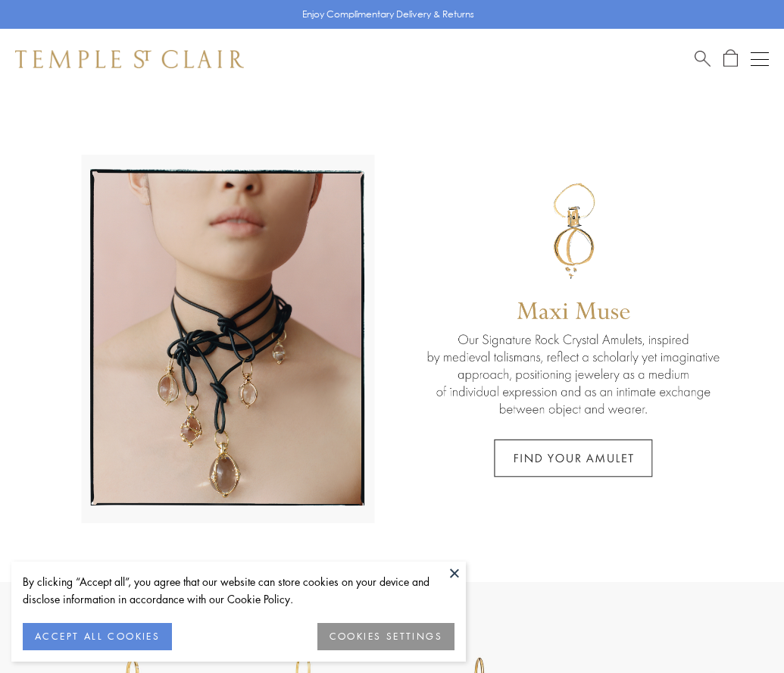 This screenshot has width=784, height=673. I want to click on div: By clicking “Accept all”, you agree that our website can store cookies on your device and disclos..., so click(239, 591).